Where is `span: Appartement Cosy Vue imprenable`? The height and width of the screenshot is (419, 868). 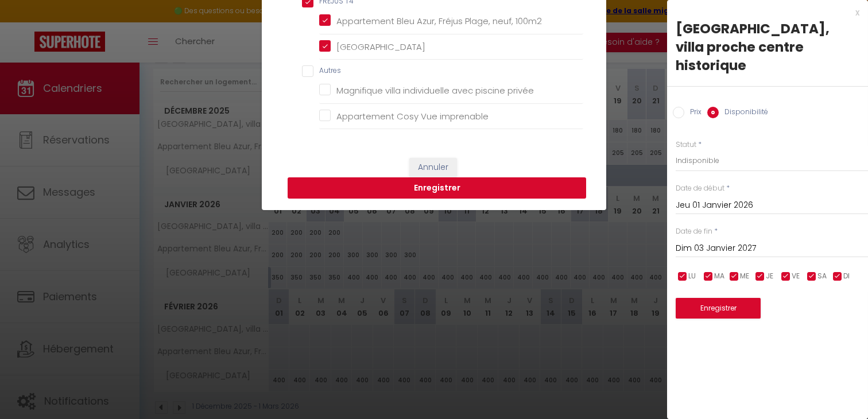 span: Appartement Cosy Vue imprenable is located at coordinates (412, 116).